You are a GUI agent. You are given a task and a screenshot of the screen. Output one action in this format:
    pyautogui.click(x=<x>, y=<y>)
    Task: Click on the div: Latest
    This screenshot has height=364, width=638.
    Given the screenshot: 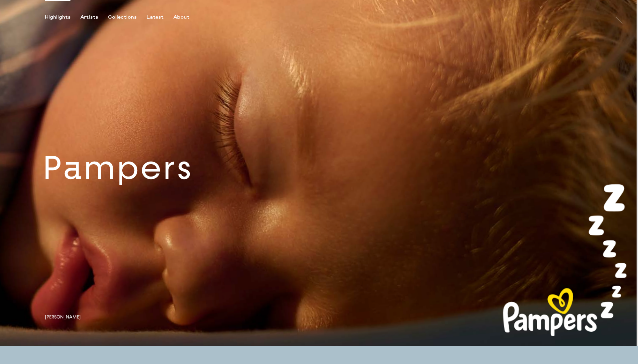 What is the action you would take?
    pyautogui.click(x=155, y=18)
    